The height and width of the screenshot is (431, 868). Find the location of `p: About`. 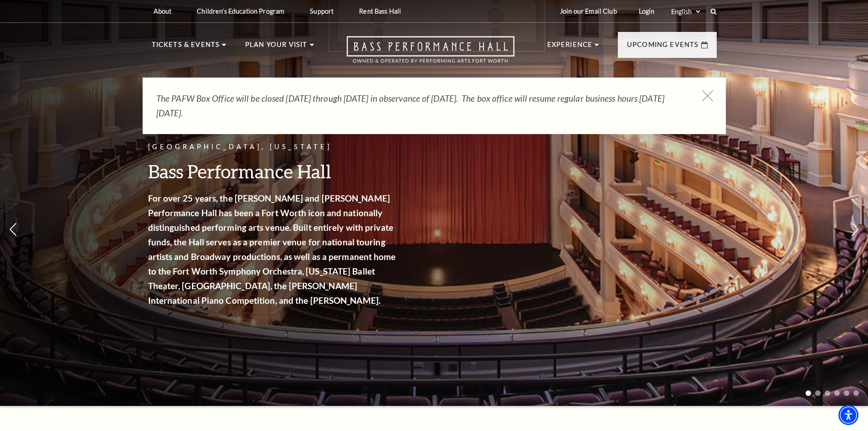

p: About is located at coordinates (163, 11).